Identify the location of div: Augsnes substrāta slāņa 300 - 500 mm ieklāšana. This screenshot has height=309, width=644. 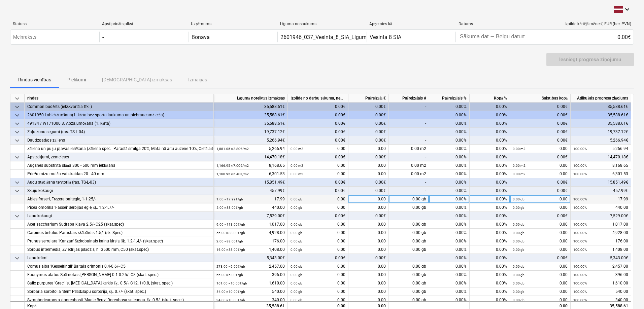
(119, 165).